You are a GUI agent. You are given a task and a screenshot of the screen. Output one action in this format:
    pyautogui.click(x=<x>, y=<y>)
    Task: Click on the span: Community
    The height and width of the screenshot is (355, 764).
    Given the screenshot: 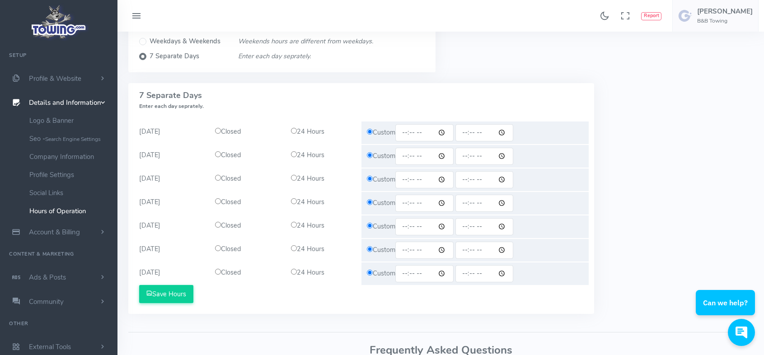 What is the action you would take?
    pyautogui.click(x=46, y=302)
    